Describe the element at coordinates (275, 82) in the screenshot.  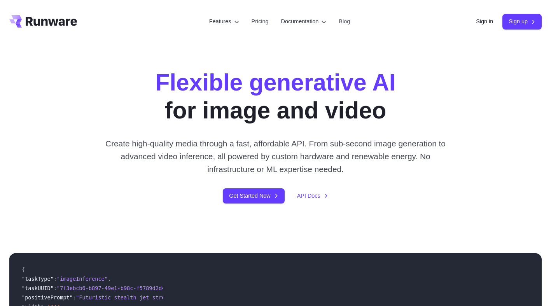
I see `strong: Flexible generative AI` at that location.